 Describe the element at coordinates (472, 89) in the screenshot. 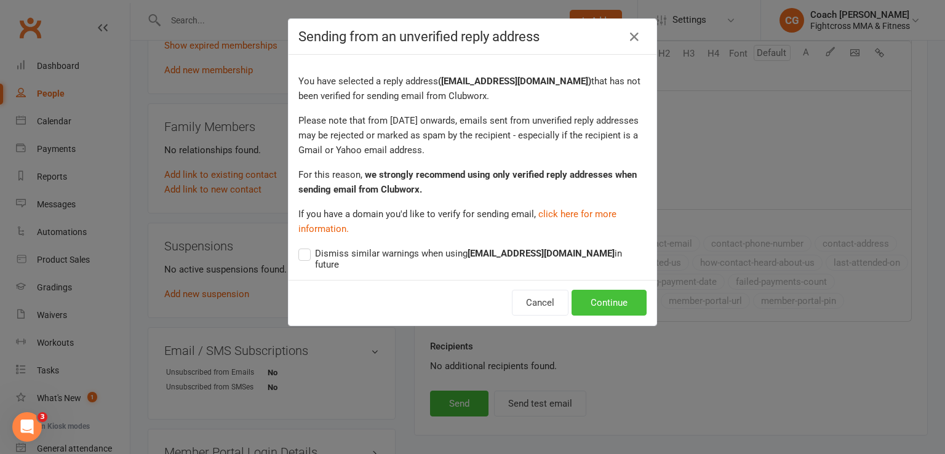

I see `p: You have selected a reply address that has not been verified for sending email from Clubworx.` at that location.